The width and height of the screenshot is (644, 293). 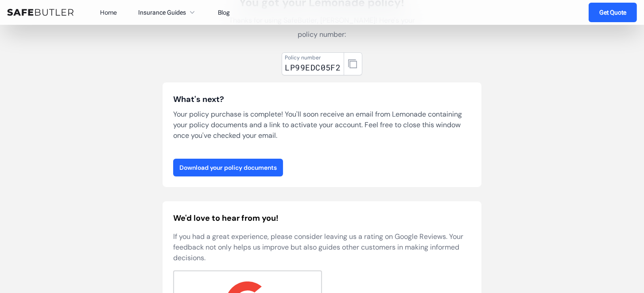 What do you see at coordinates (313, 68) in the screenshot?
I see `div: LP99EDC05F2` at bounding box center [313, 68].